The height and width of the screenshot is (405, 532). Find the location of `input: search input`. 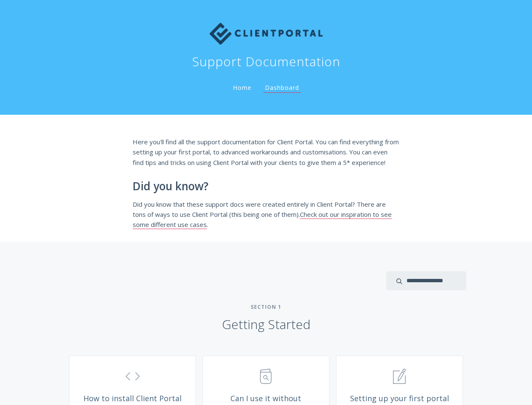

input: search input is located at coordinates (427, 280).